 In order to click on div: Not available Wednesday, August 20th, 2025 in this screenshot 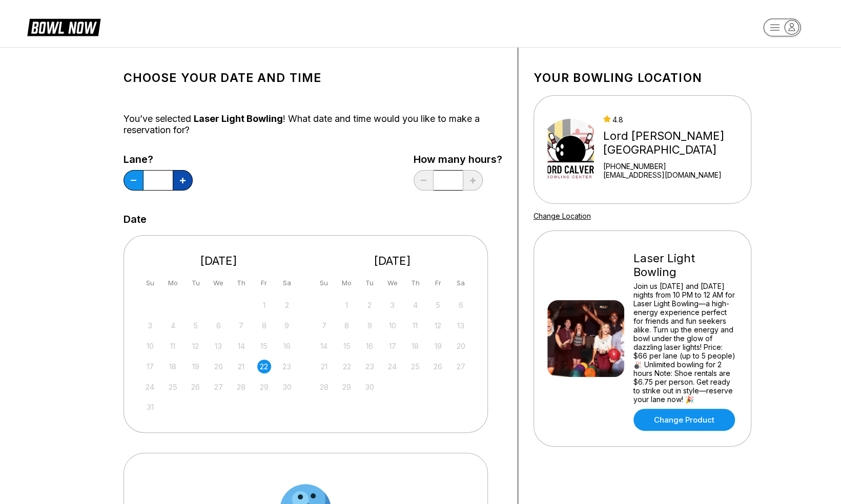, I will do `click(219, 367)`.